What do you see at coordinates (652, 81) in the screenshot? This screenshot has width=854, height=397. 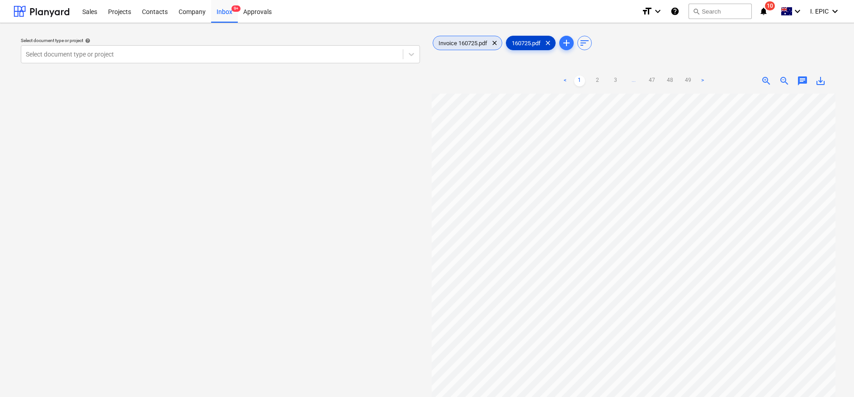 I see `a: Page 47` at bounding box center [652, 81].